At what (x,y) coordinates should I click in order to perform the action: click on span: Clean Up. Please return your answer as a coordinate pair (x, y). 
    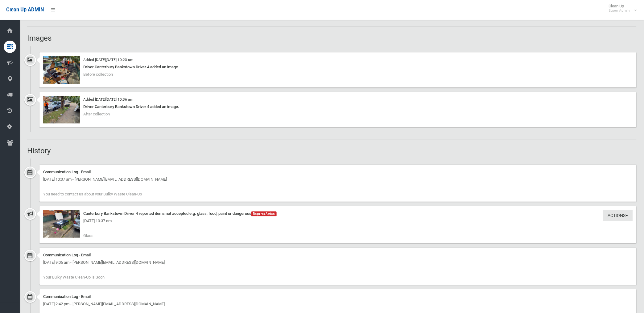
    Looking at the image, I should click on (621, 9).